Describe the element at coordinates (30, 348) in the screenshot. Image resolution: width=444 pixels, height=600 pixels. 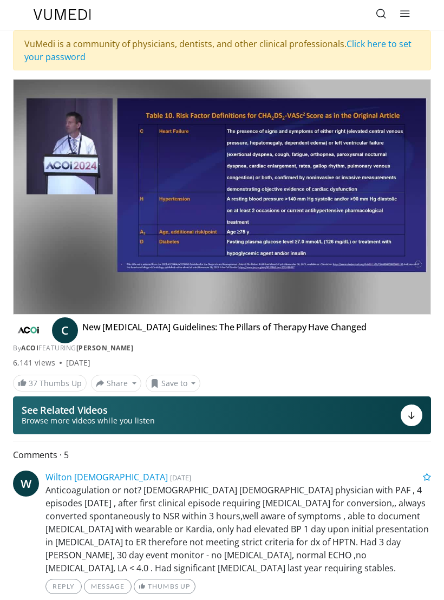
I see `a: ACOI` at that location.